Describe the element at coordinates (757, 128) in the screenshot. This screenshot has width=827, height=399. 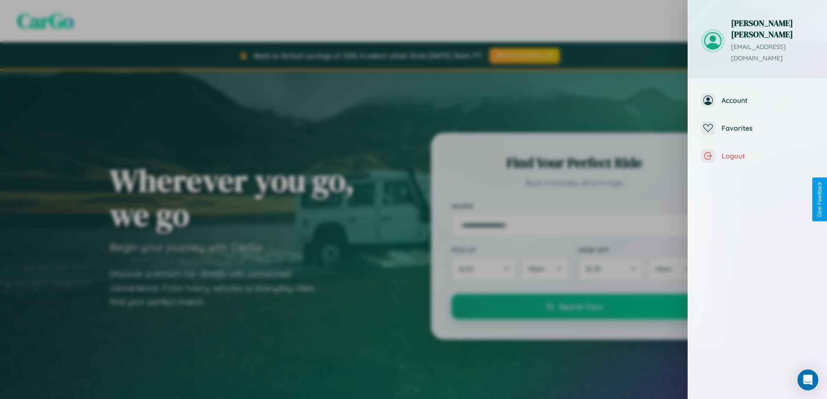
I see `button: Favorites` at that location.